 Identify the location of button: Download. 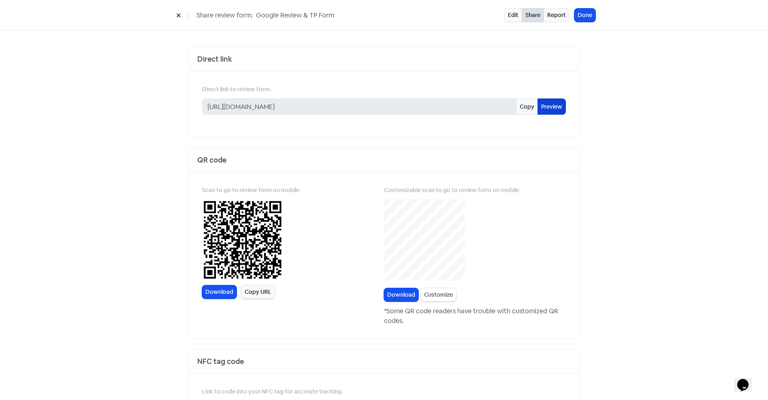
(401, 294).